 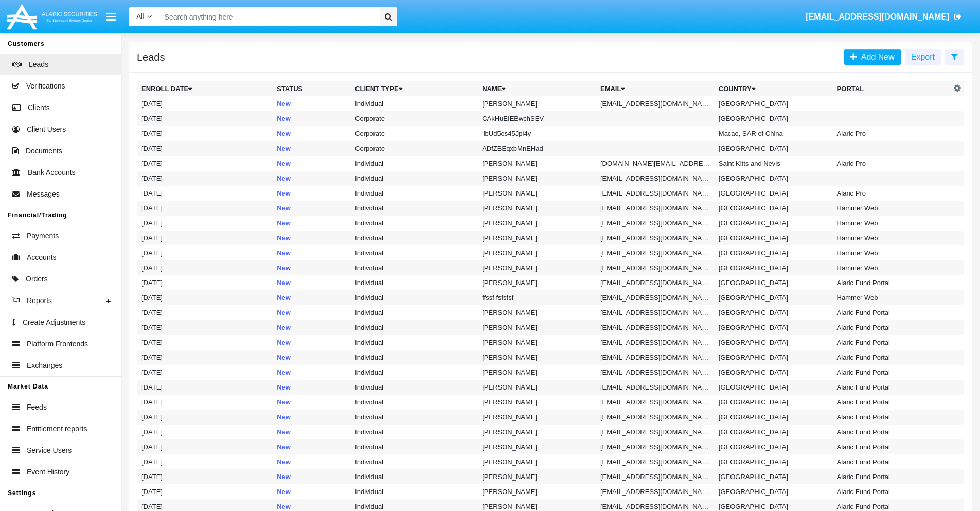 I want to click on td: ffssf fsfsfsf, so click(x=537, y=297).